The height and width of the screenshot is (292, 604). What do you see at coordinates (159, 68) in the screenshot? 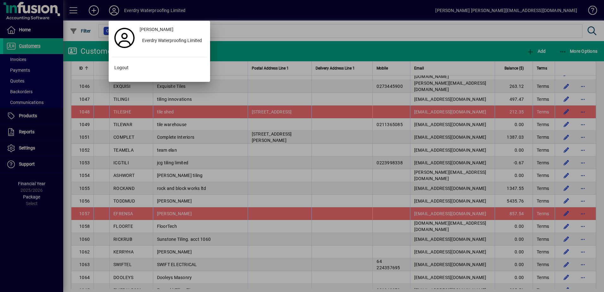
I see `button: Logout` at bounding box center [159, 68].